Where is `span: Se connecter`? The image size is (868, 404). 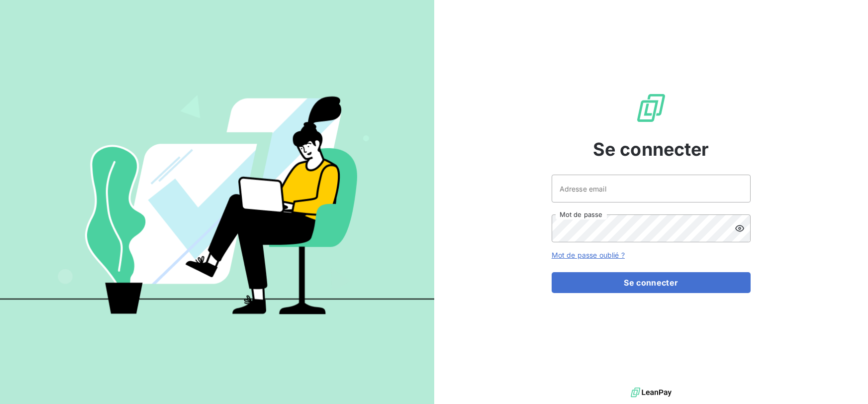 span: Se connecter is located at coordinates (651, 149).